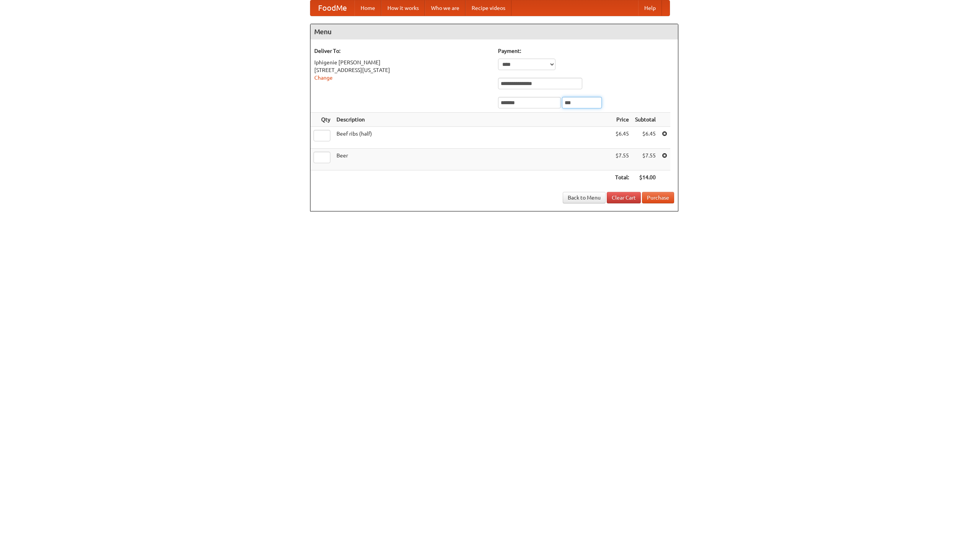 The width and height of the screenshot is (980, 542). Describe the element at coordinates (624, 198) in the screenshot. I see `a: Clear Cart` at that location.